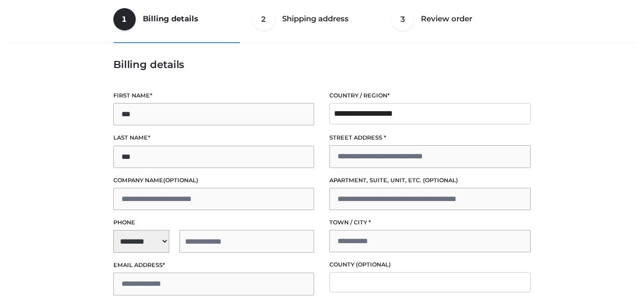 The width and height of the screenshot is (644, 299). Describe the element at coordinates (214, 96) in the screenshot. I see `label: First name` at that location.